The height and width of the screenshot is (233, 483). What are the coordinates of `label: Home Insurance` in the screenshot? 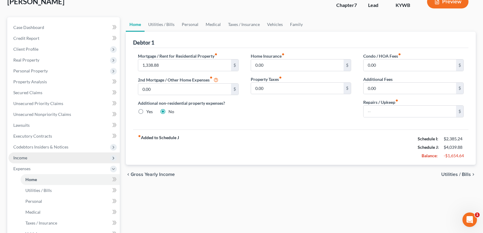 It's located at (268, 56).